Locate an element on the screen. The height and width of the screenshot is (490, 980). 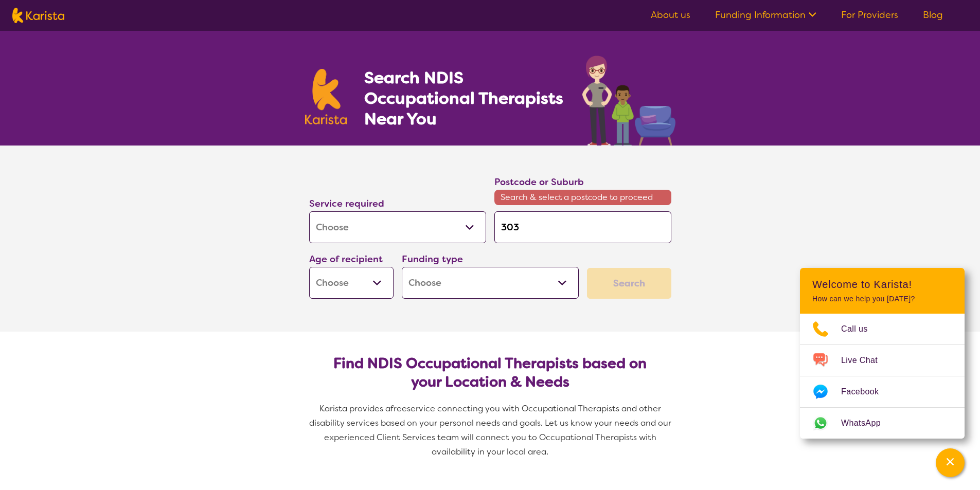
label: Postcode or Suburb is located at coordinates (540, 182).